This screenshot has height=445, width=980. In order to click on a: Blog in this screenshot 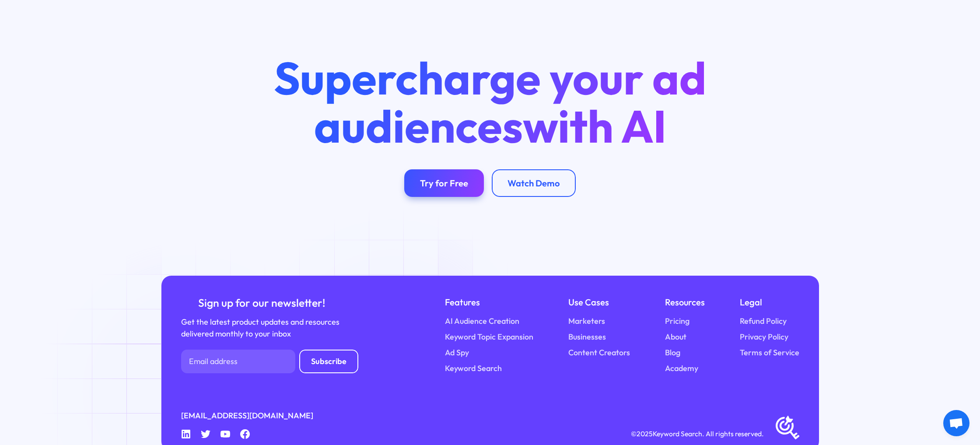, I will do `click(672, 352)`.